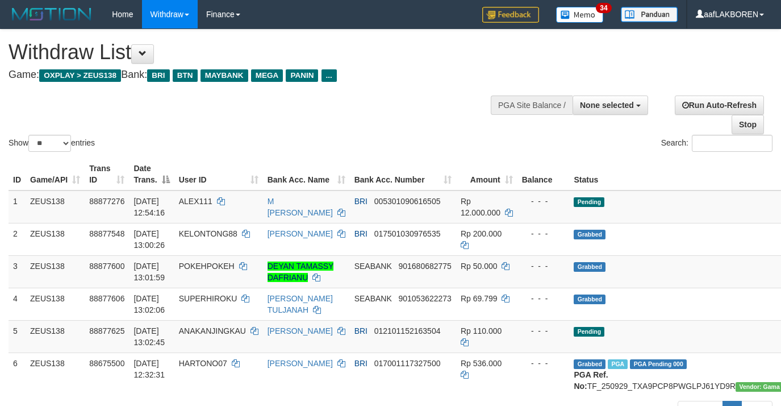 The width and height of the screenshot is (781, 406). Describe the element at coordinates (224, 76) in the screenshot. I see `span: MAYBANK` at that location.